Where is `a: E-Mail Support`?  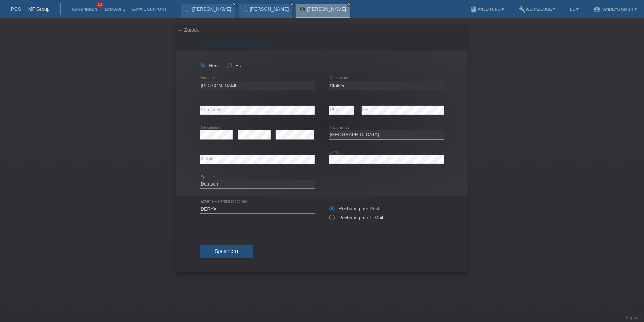
a: E-Mail Support is located at coordinates (150, 9).